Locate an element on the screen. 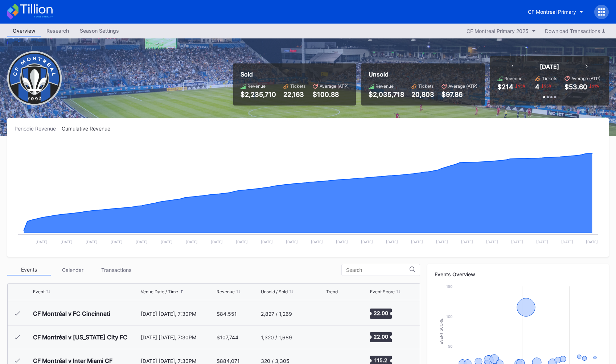 The width and height of the screenshot is (616, 364). div: Season Settings is located at coordinates (99, 30).